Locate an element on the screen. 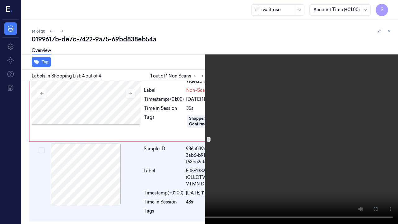 Image resolution: width=398 pixels, height=224 pixels. span: Non-Scan is located at coordinates (197, 90).